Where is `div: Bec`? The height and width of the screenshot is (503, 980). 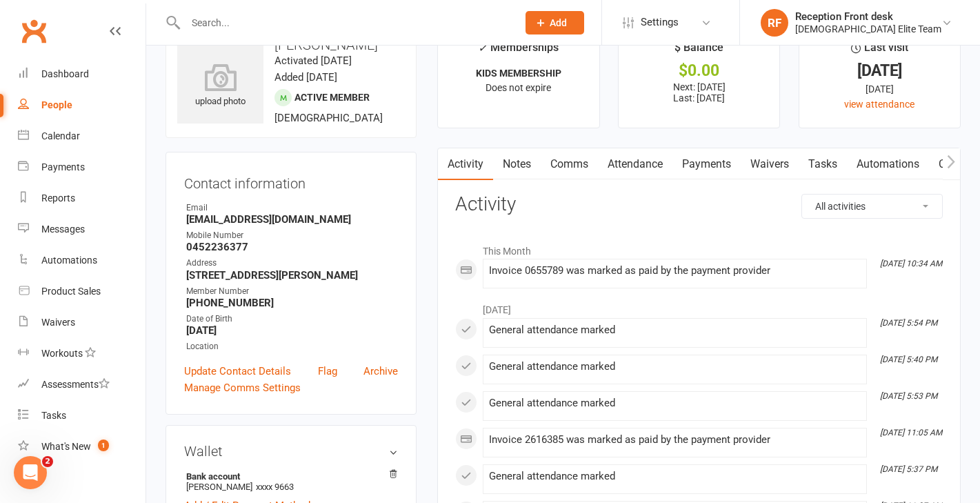 div: Bec is located at coordinates (58, 222).